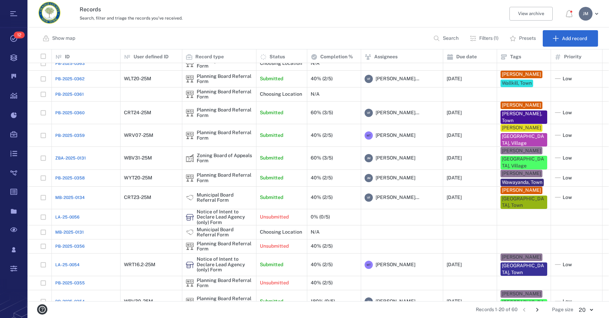 The image size is (609, 318). What do you see at coordinates (70, 113) in the screenshot?
I see `a: PB-2025-0360` at bounding box center [70, 113].